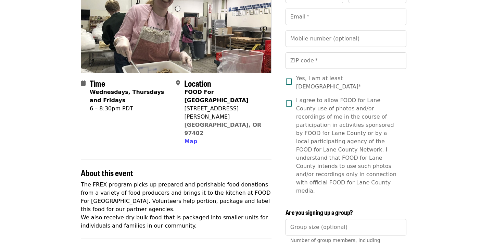 The image size is (493, 243). I want to click on span: Are you signing up a group?, so click(319, 212).